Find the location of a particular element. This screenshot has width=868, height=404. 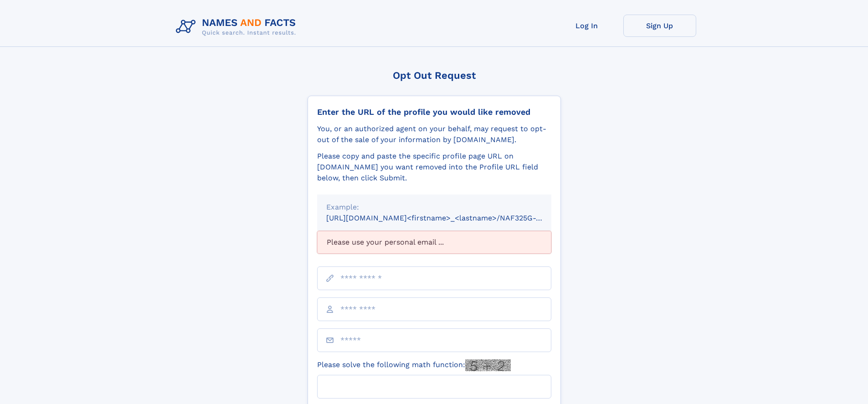

div: Please use your personal email ... is located at coordinates (434, 242).